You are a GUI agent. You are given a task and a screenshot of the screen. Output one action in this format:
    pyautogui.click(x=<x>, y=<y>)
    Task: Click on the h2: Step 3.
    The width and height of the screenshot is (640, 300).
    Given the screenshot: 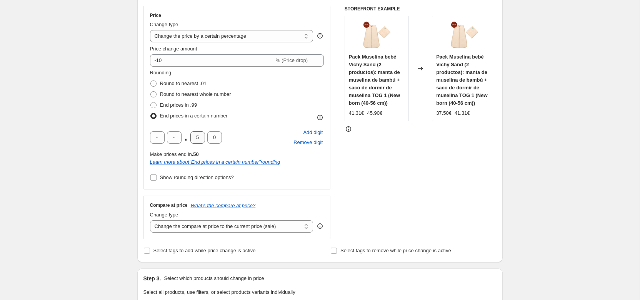 What is the action you would take?
    pyautogui.click(x=152, y=278)
    